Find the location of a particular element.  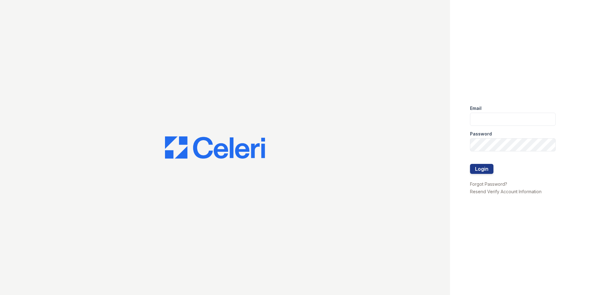

a: Resend Verify Account Information is located at coordinates (505, 191).